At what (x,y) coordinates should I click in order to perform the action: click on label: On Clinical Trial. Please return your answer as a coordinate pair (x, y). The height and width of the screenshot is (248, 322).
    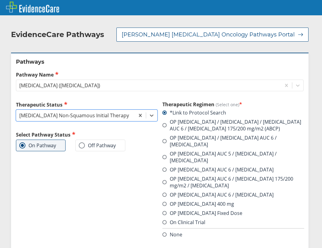
    Looking at the image, I should click on (184, 223).